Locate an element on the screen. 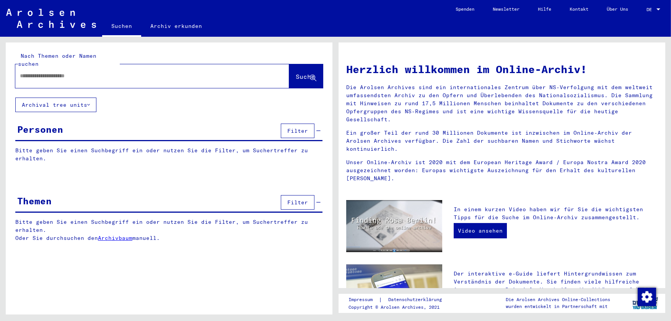 Image resolution: width=671 pixels, height=321 pixels. img: Arolsen_neg.svg is located at coordinates (51, 18).